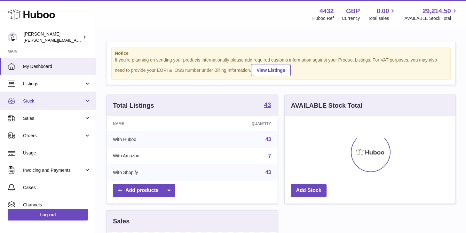 This screenshot has height=233, width=466. I want to click on span: Usage, so click(57, 153).